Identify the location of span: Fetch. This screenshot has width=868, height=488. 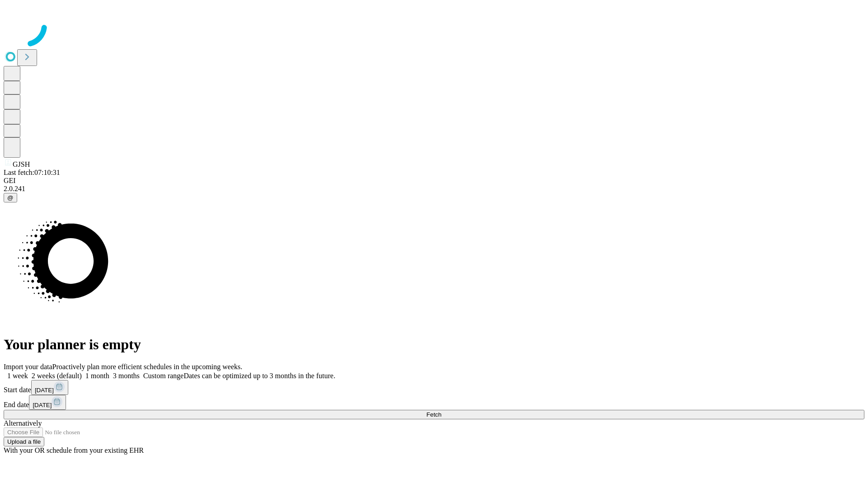
(433, 414).